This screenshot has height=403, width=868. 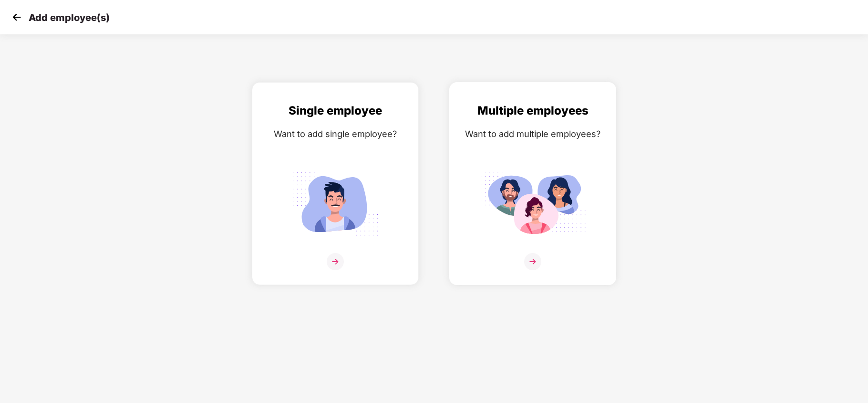 I want to click on img: svg+xml;base64,PHN2ZyB4bWxucz0iaHR0cDovL3d3dy53My5vcmcvMjAwMC9zdmciIGlkPSJTaW5nbGVfZW1wbG95ZWUiIH..., so click(x=335, y=204).